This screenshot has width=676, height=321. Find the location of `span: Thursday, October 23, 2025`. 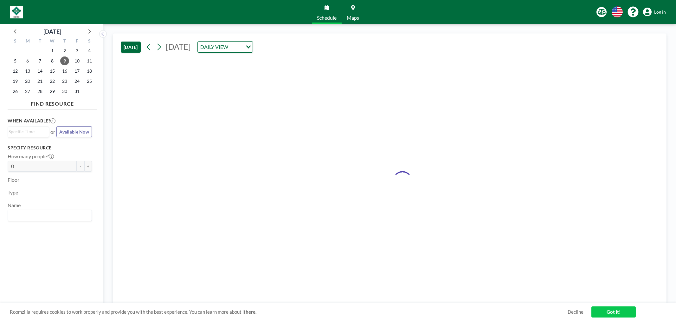

span: Thursday, October 23, 2025 is located at coordinates (65, 81).